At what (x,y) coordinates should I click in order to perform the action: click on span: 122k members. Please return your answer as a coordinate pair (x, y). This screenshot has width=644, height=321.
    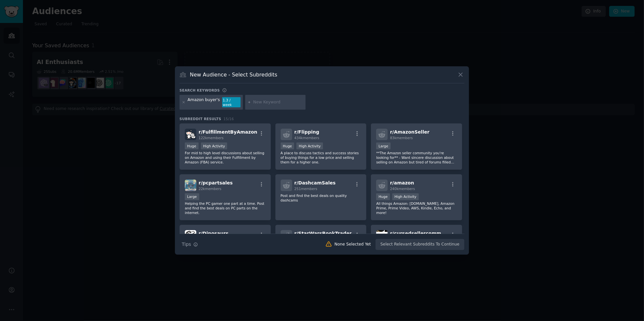
    Looking at the image, I should click on (211, 138).